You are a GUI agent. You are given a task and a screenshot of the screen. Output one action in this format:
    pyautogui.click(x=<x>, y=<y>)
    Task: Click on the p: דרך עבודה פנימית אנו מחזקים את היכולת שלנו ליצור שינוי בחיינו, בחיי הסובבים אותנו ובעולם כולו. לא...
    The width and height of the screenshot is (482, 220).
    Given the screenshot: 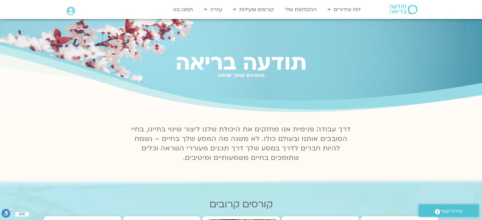 What is the action you would take?
    pyautogui.click(x=241, y=144)
    